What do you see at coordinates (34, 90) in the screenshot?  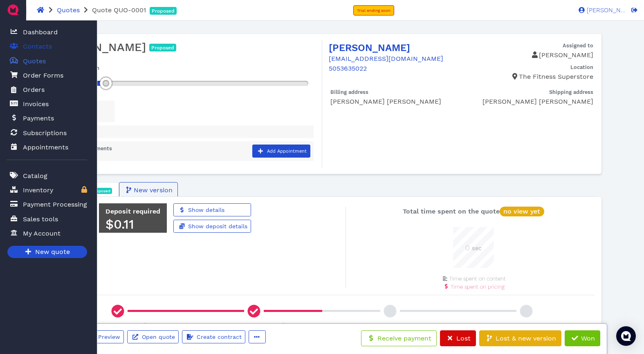 I see `span: Orders` at bounding box center [34, 90].